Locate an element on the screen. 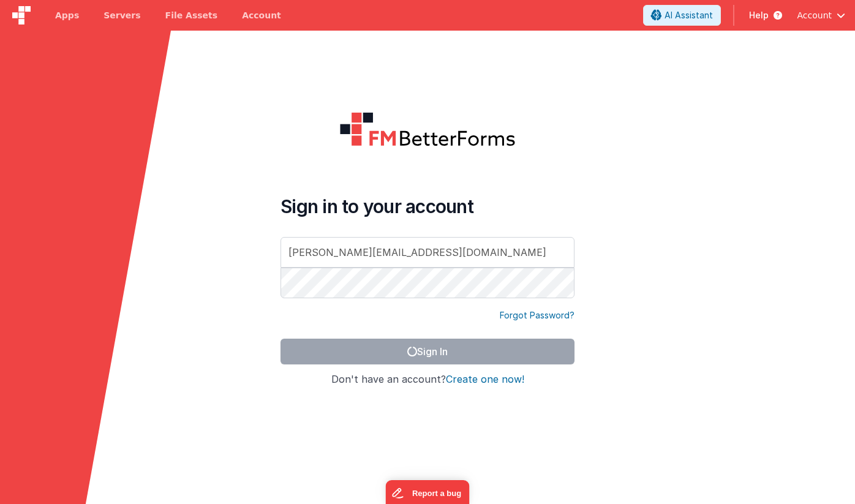  h4: Sign in to your account is located at coordinates (427, 206).